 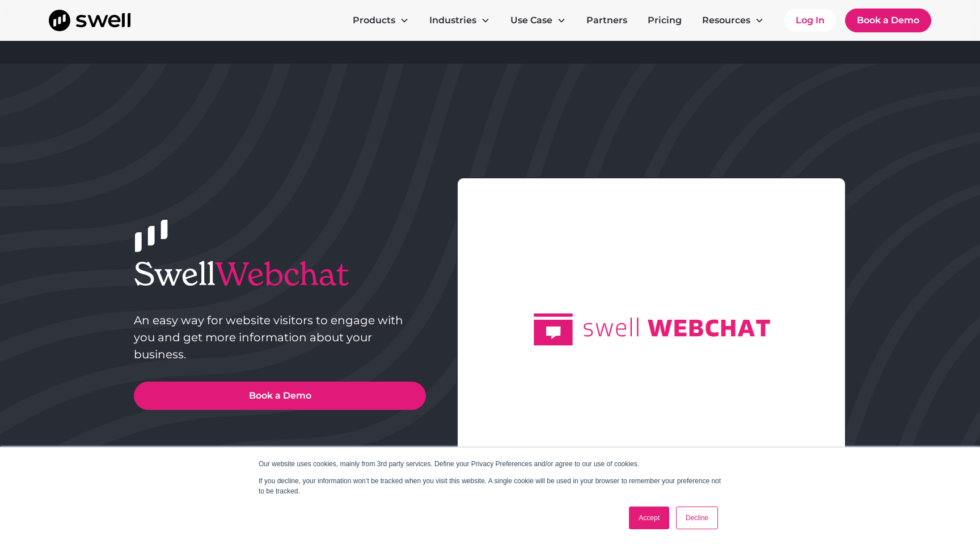 I want to click on a: Accept, so click(x=649, y=518).